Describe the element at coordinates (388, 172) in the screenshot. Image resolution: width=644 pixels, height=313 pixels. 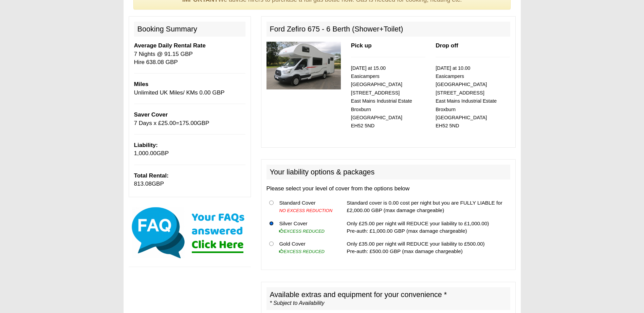
I see `h2: Your liability options & packages` at that location.